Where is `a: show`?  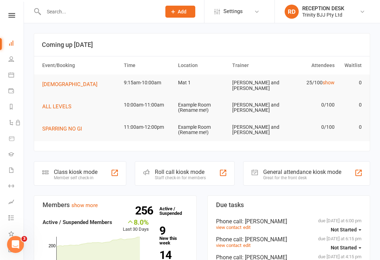
a: show is located at coordinates (329, 82).